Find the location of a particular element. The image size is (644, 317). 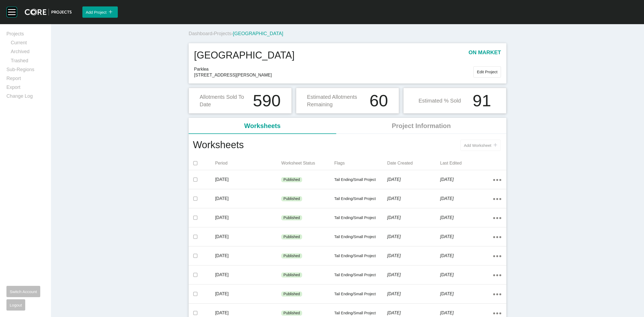

a: Current is located at coordinates (28, 44).